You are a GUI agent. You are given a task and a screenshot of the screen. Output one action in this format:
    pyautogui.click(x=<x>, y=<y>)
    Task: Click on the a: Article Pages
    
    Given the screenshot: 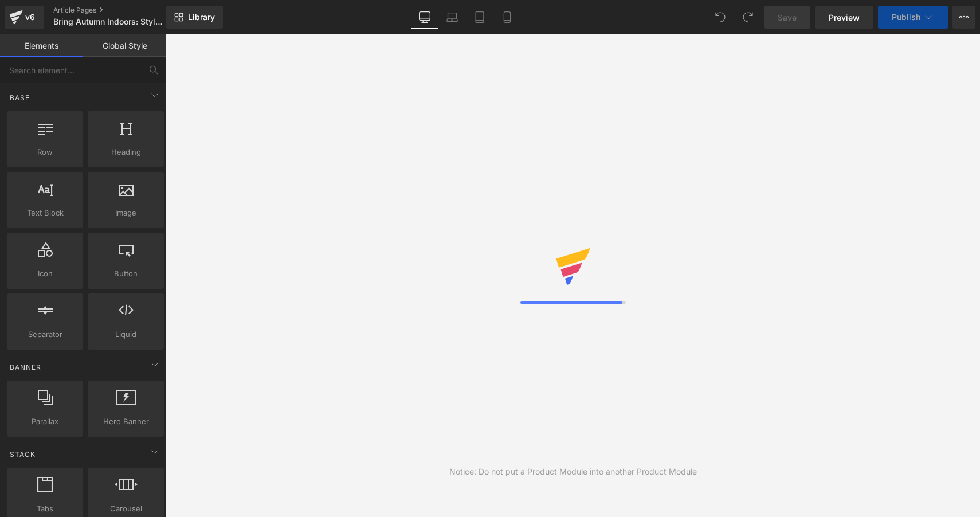 What is the action you would take?
    pyautogui.click(x=119, y=10)
    